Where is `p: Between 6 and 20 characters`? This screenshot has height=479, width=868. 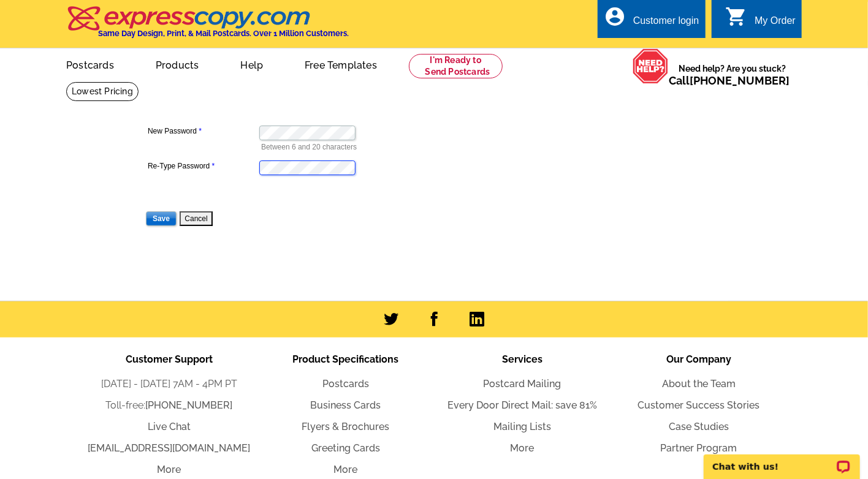 p: Between 6 and 20 characters is located at coordinates (366, 147).